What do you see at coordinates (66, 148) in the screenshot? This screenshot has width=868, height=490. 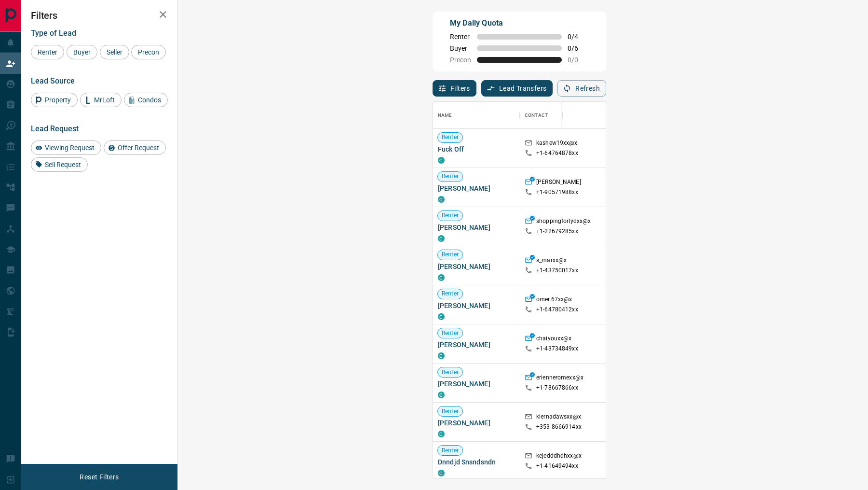 I see `div: Viewing Request` at bounding box center [66, 148].